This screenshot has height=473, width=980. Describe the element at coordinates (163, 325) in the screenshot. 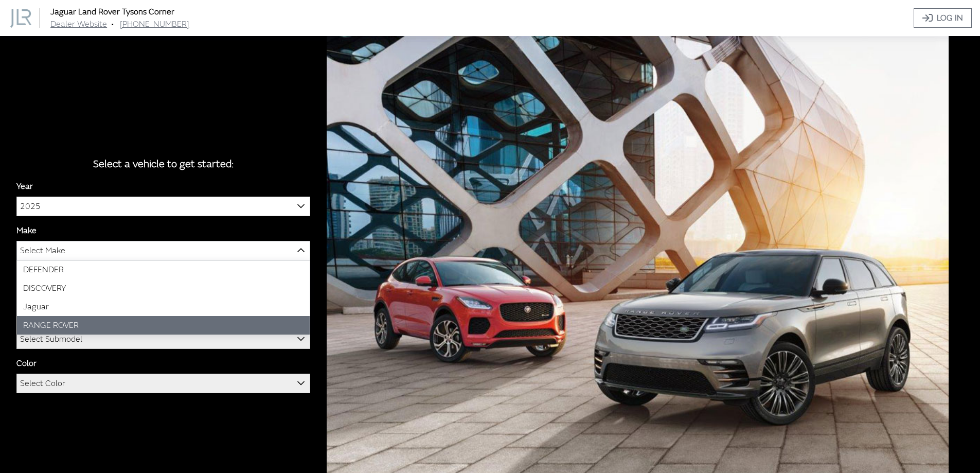

I see `li: RANGE ROVER` at that location.